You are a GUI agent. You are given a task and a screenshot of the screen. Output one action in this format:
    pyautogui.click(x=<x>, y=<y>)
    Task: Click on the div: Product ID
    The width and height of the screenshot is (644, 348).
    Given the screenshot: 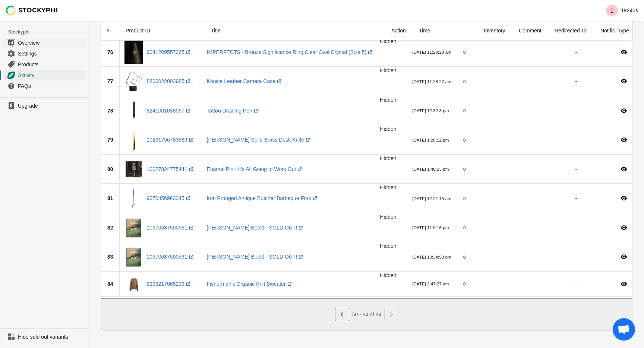 What is the action you would take?
    pyautogui.click(x=162, y=31)
    